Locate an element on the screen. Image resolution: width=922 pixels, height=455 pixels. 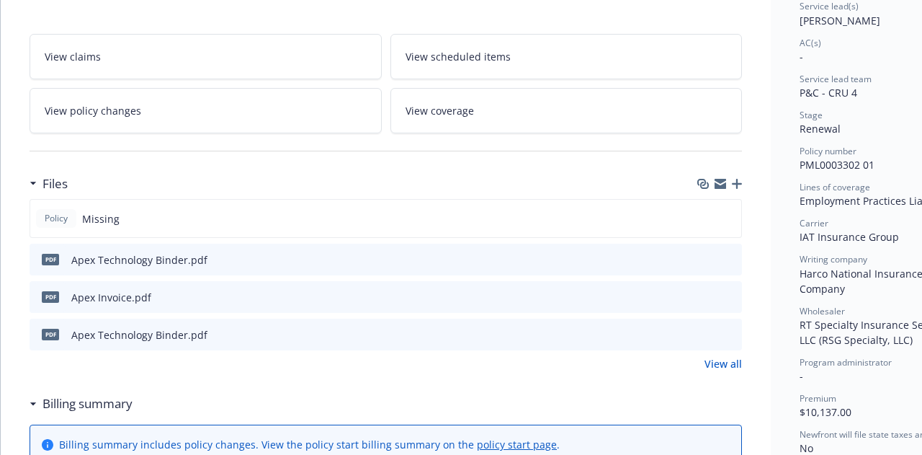
span: View scheduled items is located at coordinates (458, 56).